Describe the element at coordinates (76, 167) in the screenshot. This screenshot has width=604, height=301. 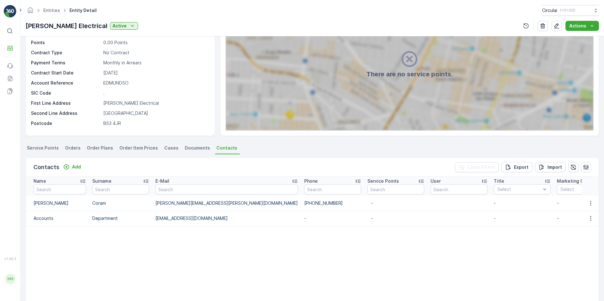
I see `p: Add` at that location.